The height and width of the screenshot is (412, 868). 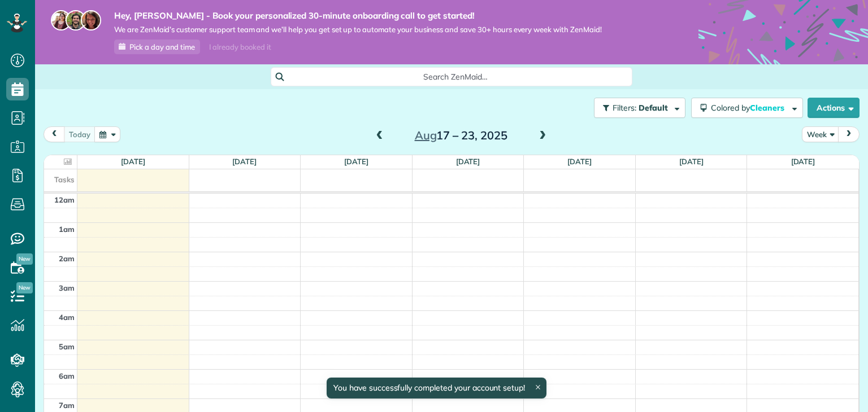 I want to click on button: prev, so click(x=55, y=134).